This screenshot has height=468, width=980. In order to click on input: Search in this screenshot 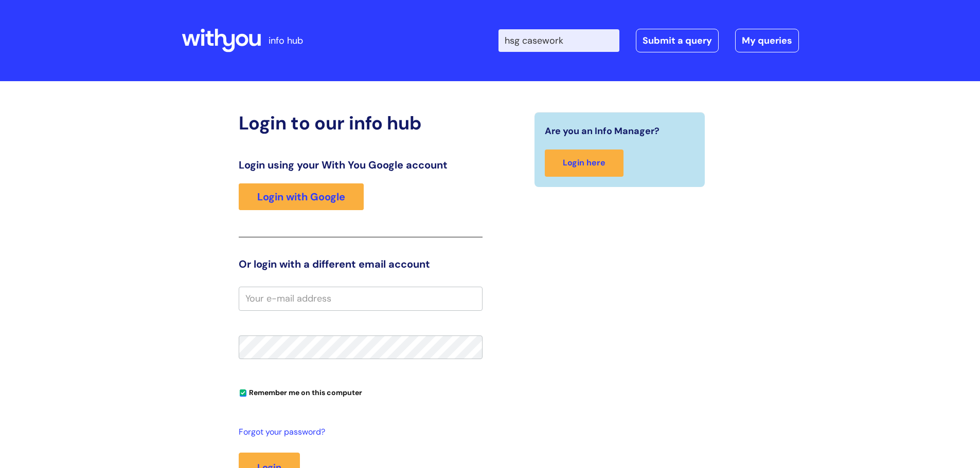, I will do `click(559, 41)`.